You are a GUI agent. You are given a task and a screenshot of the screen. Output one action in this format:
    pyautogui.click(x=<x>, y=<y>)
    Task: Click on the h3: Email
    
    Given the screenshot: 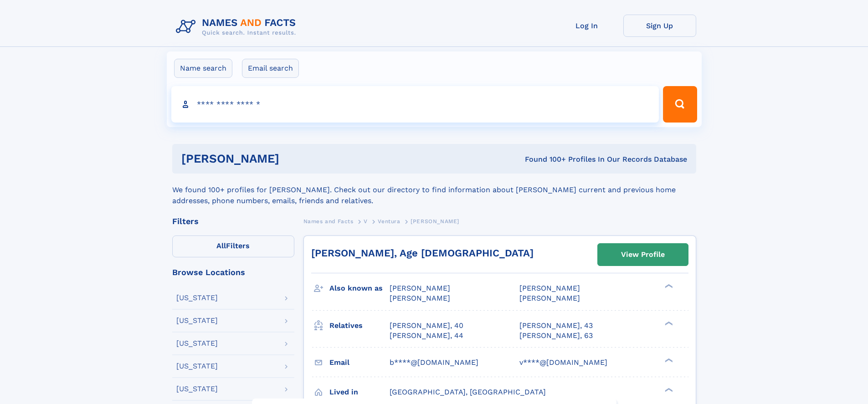 What is the action you would take?
    pyautogui.click(x=359, y=363)
    